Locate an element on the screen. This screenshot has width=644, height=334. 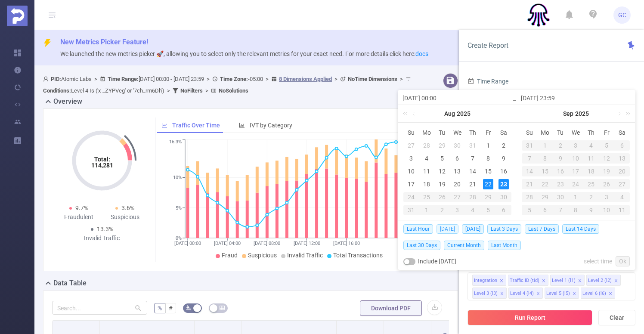
td: August 4, 2025 is located at coordinates (426, 158).